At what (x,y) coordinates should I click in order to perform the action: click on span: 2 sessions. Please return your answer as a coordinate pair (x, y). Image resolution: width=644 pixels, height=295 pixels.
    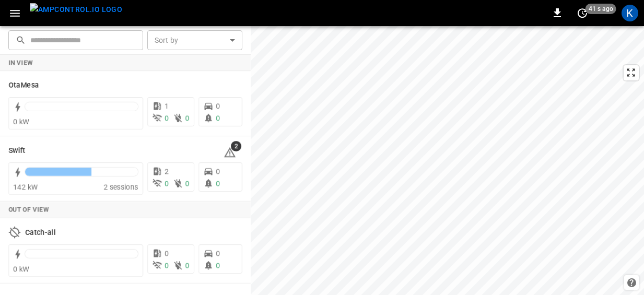
    Looking at the image, I should click on (121, 187).